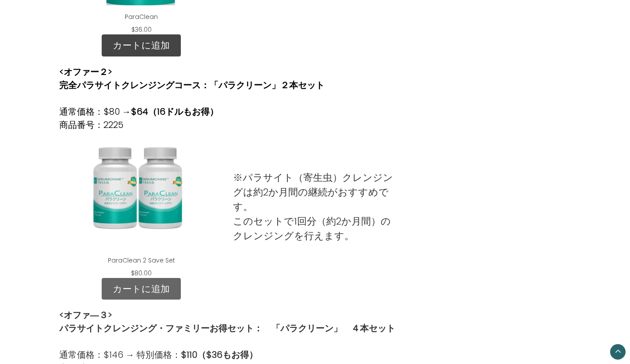 The image size is (630, 364). What do you see at coordinates (141, 260) in the screenshot?
I see `a: ParaClean 2 Save Set` at bounding box center [141, 260].